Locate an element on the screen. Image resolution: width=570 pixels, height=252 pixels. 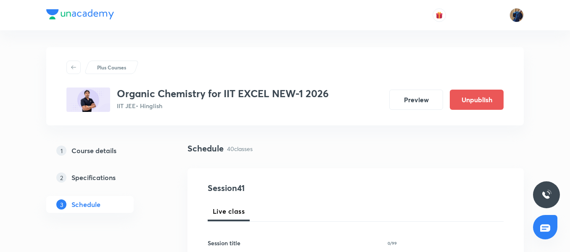
p: 0/99 is located at coordinates (392, 243).